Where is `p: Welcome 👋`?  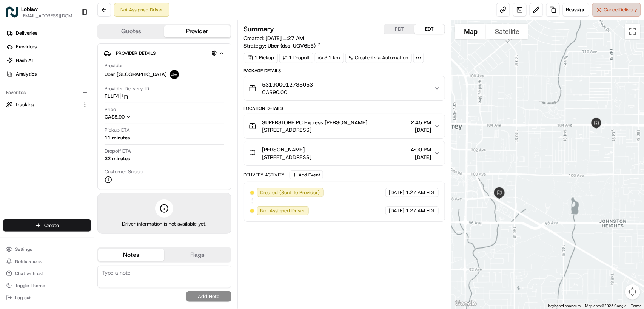
p: Welcome 👋 is located at coordinates (72, 36).